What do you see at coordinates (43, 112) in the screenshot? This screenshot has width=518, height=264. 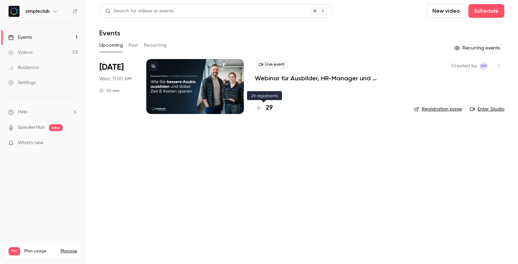 I see `li: help-dropdown-opener` at bounding box center [43, 112].